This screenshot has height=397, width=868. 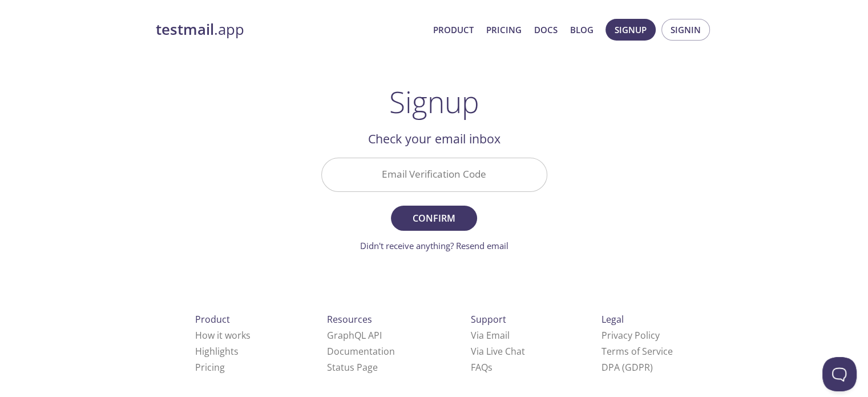 I want to click on strong: testmail, so click(x=185, y=29).